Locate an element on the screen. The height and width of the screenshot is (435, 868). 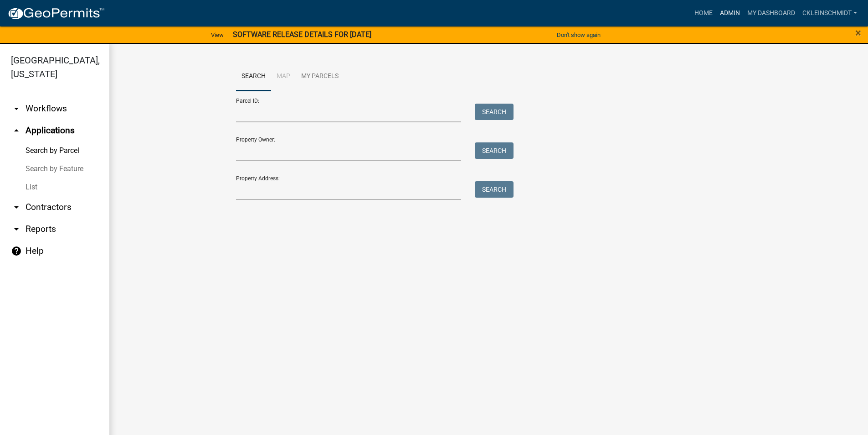
button: Close is located at coordinates (858, 33).